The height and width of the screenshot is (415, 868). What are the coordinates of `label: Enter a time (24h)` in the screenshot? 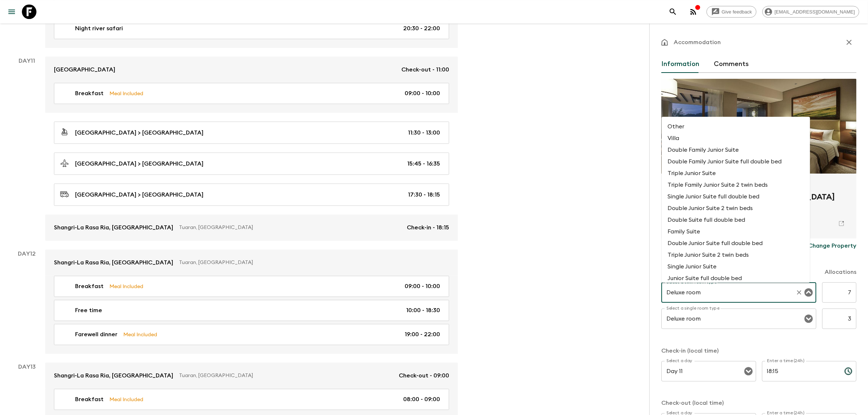 It's located at (786, 361).